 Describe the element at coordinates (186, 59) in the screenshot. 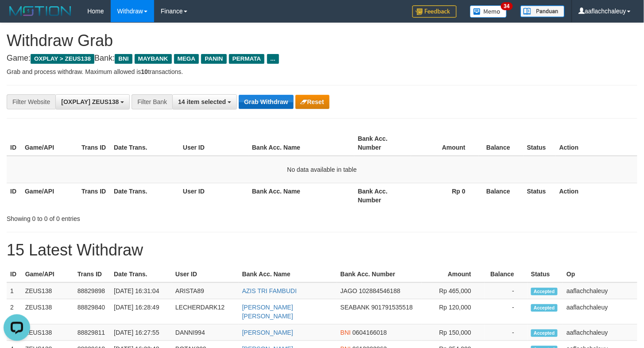

I see `span: MEGA` at that location.